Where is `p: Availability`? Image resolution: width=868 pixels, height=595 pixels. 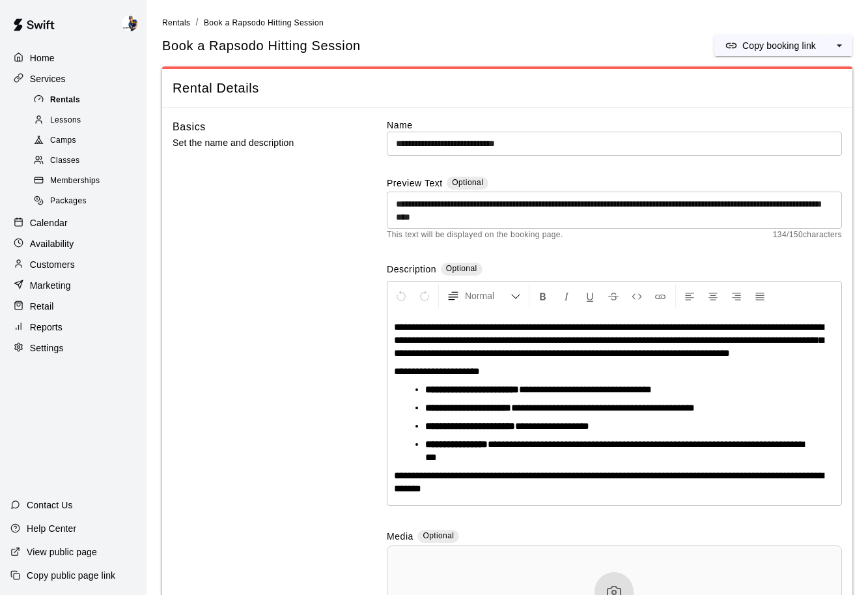 p: Availability is located at coordinates (52, 243).